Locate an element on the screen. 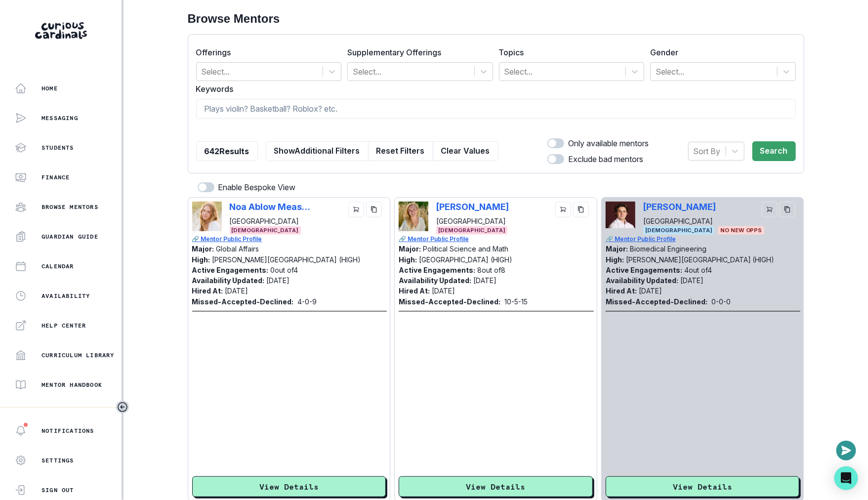 The width and height of the screenshot is (868, 500). button: Reset Filters is located at coordinates (401, 151).